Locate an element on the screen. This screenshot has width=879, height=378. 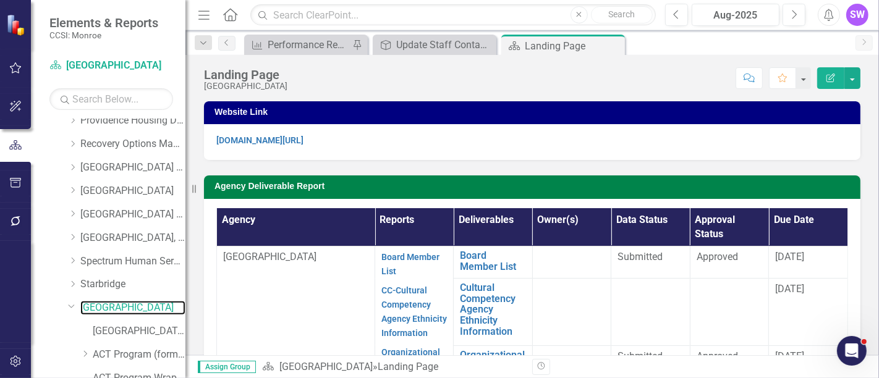
small: CCSI: Monroe is located at coordinates (104, 35).